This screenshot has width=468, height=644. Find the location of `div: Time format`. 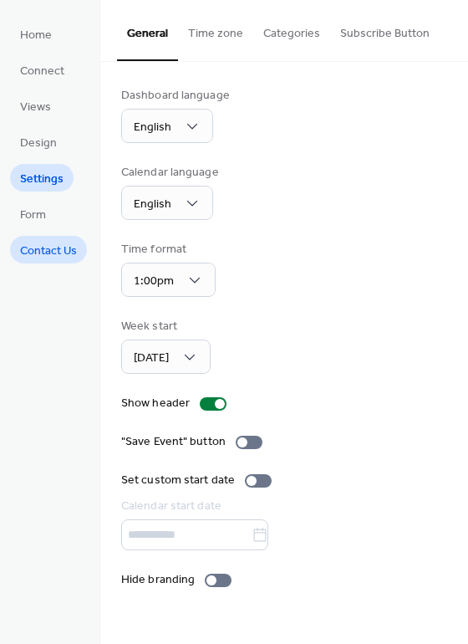

div: Time format is located at coordinates (166, 249).